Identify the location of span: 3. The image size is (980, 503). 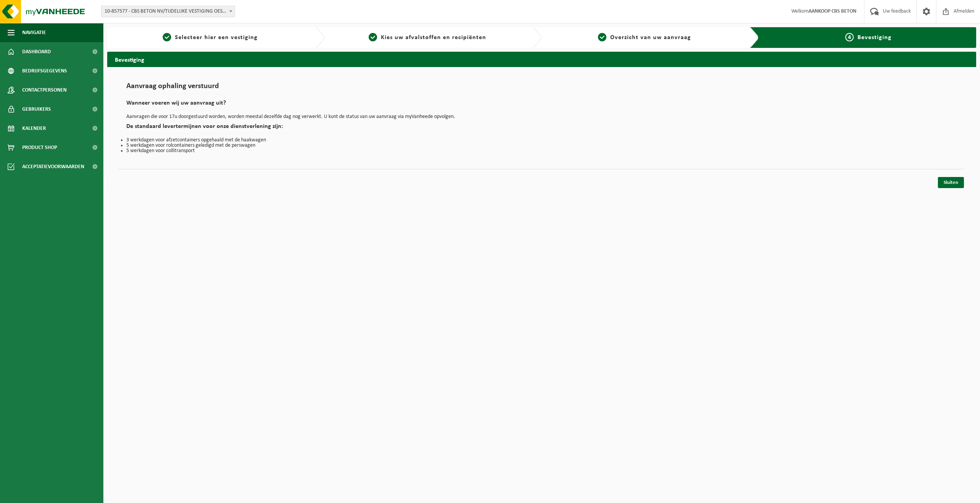
(603, 37).